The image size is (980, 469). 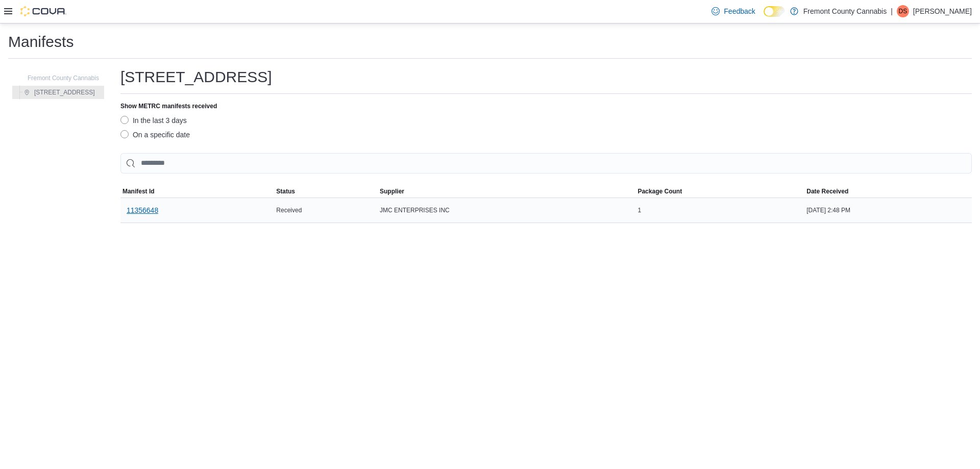 I want to click on span: Dark Mode, so click(x=763, y=17).